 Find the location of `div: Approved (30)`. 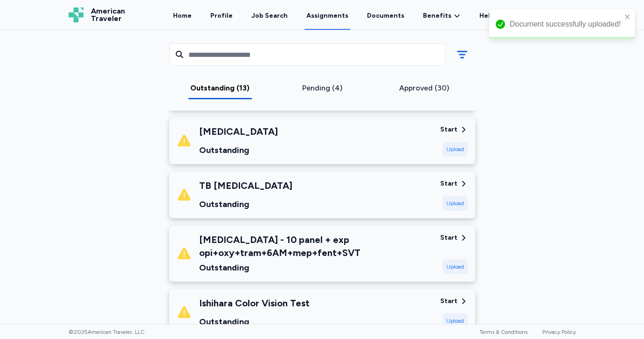

div: Approved (30) is located at coordinates (424, 89).